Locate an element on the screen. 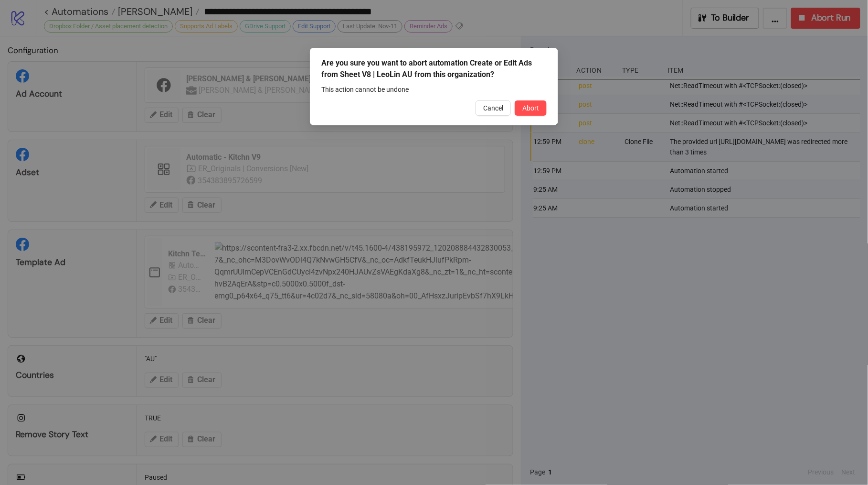 Image resolution: width=868 pixels, height=485 pixels. button: Abort is located at coordinates (531, 108).